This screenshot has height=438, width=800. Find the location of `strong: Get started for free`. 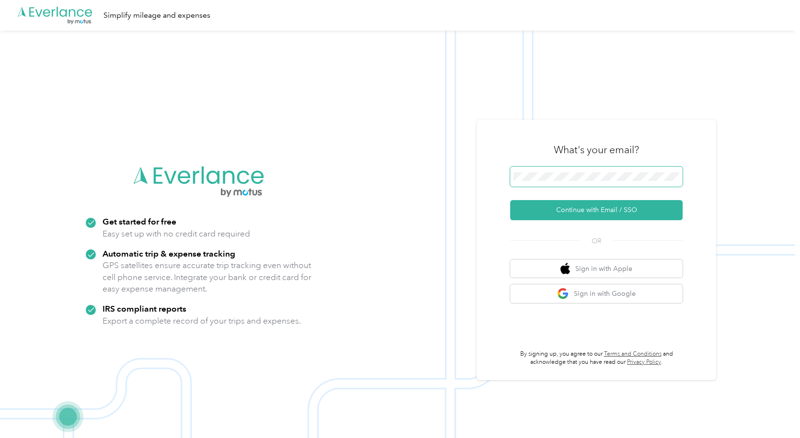

strong: Get started for free is located at coordinates (139, 221).